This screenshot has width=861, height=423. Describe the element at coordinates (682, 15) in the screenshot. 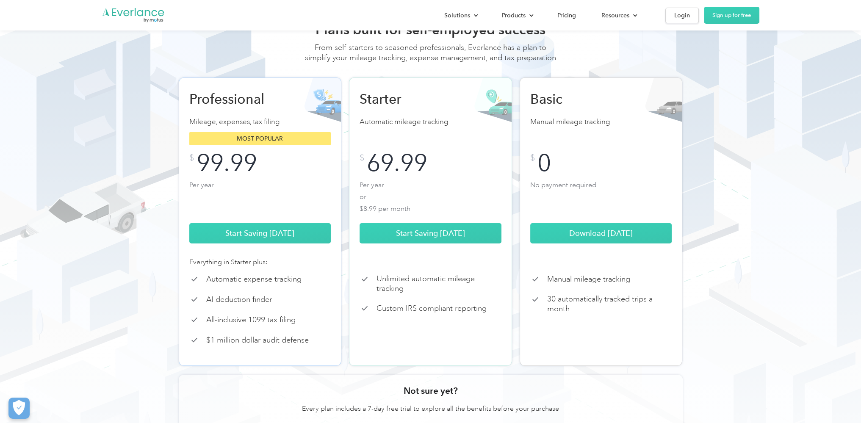

I see `div: Login` at that location.